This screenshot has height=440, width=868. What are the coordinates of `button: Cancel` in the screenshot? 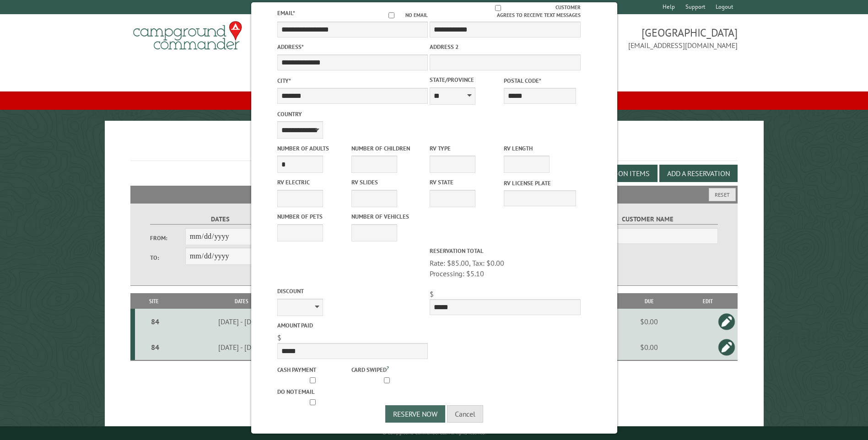 It's located at (465, 414).